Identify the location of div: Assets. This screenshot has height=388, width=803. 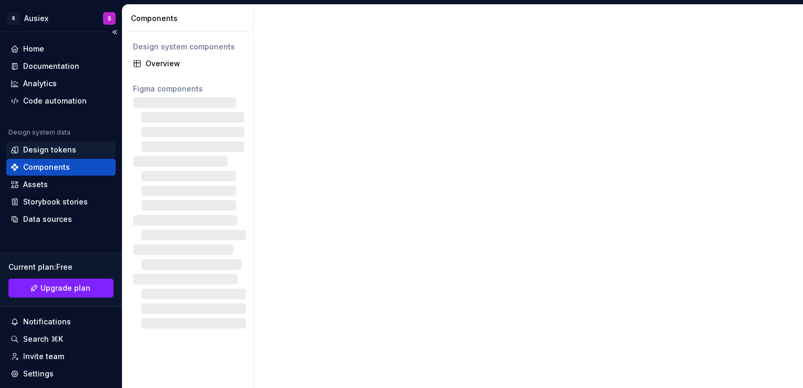
(35, 185).